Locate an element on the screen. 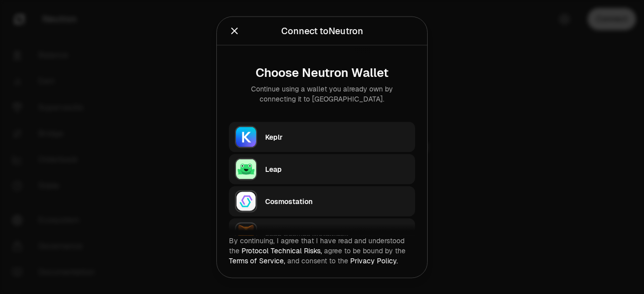 The width and height of the screenshot is (644, 294). a: Protocol Technical Risks, is located at coordinates (282, 250).